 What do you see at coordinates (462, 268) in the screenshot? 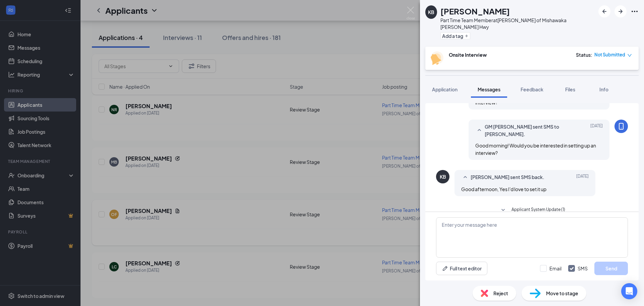
I see `button: Full text editorPen` at bounding box center [462, 268].